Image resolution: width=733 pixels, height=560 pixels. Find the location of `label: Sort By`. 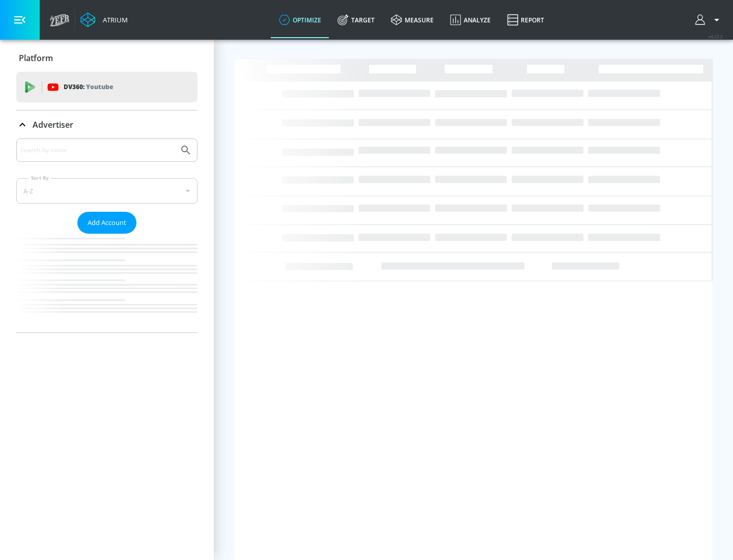

label: Sort By is located at coordinates (40, 178).